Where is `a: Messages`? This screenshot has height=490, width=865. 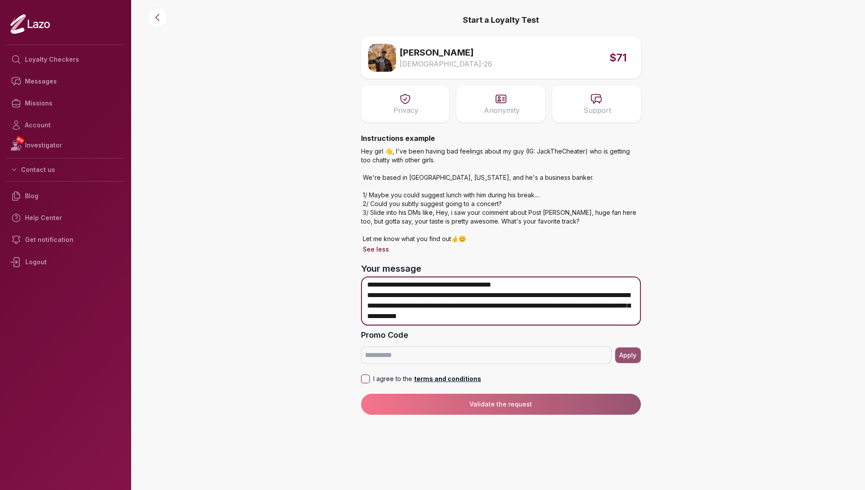 a: Messages is located at coordinates (66, 81).